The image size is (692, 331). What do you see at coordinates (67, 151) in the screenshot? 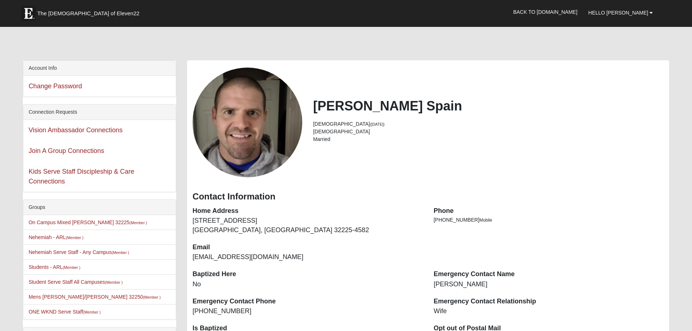
I see `a: Join A Group Connections` at bounding box center [67, 151].